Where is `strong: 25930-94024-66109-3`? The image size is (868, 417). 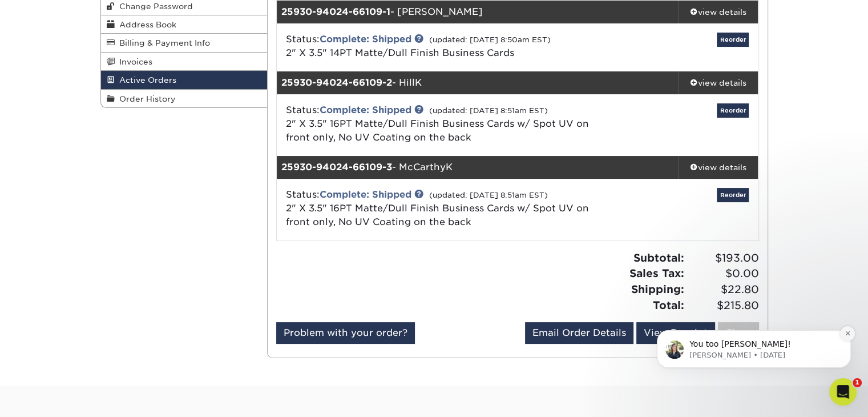 strong: 25930-94024-66109-3 is located at coordinates (336, 167).